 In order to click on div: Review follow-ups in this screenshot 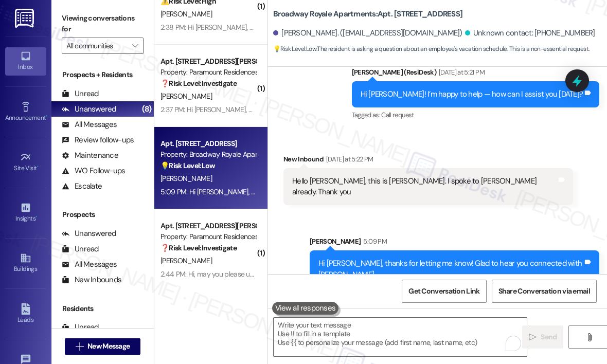, I will do `click(98, 140)`.